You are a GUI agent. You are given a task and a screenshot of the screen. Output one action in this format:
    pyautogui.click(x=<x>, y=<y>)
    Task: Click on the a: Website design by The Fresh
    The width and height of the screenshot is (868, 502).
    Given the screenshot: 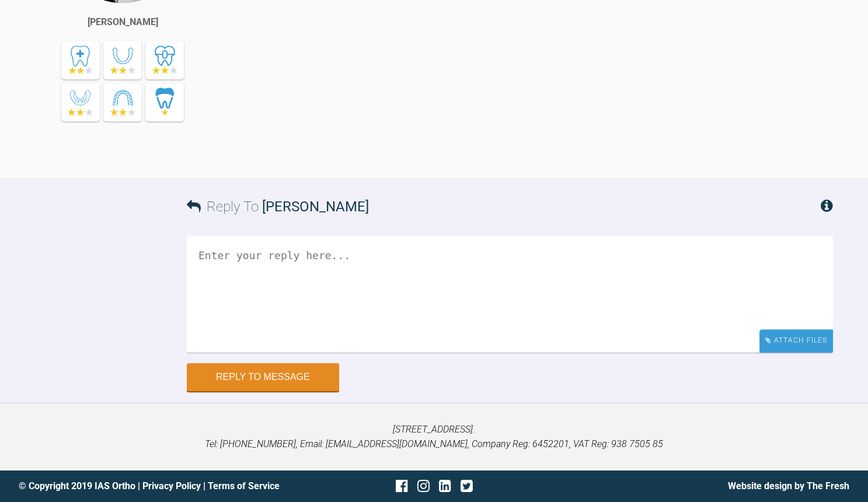 What is the action you would take?
    pyautogui.click(x=788, y=486)
    